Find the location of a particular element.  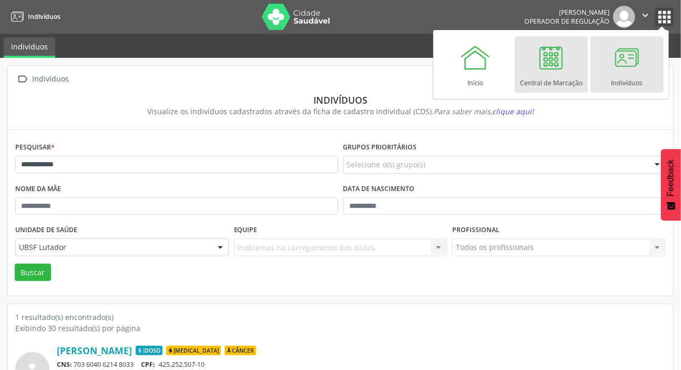

label: Unidade de saúde is located at coordinates (46, 230).